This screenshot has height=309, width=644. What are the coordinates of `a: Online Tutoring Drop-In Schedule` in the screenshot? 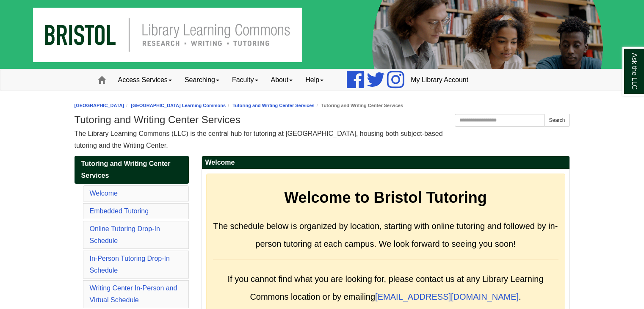 It's located at (125, 235).